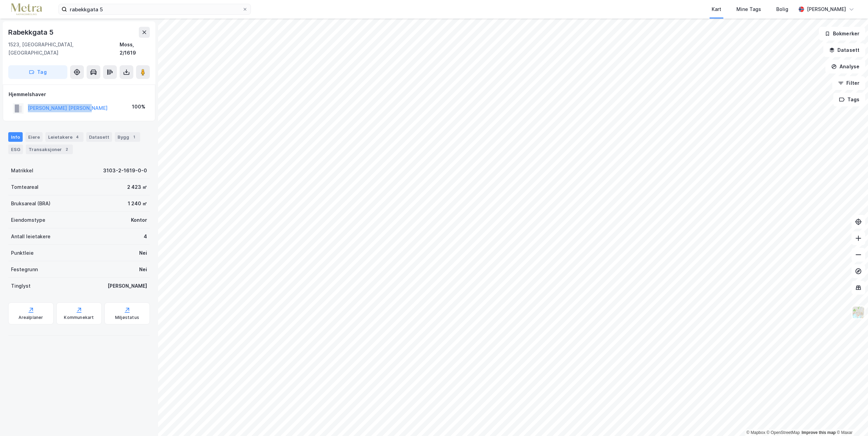 The height and width of the screenshot is (436, 868). I want to click on div: 1 240 ㎡, so click(137, 203).